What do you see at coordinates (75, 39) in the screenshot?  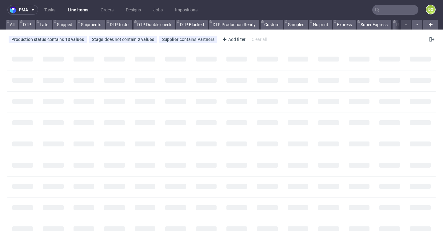 I see `div: 13 values` at bounding box center [75, 39].